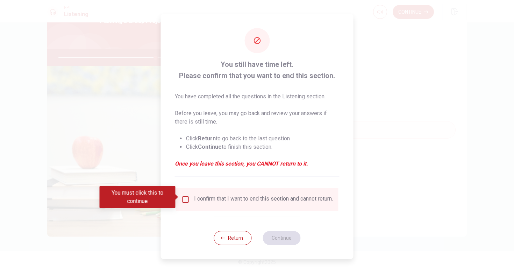  I want to click on div: You must click this to continue, so click(137, 197).